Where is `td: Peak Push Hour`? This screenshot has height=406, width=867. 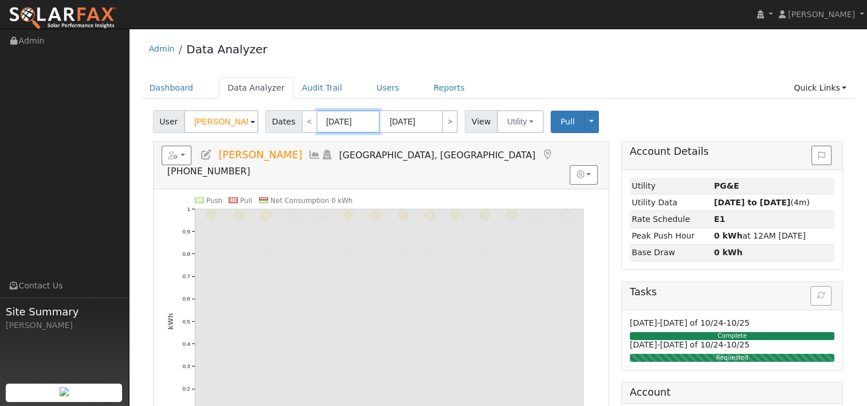 td: Peak Push Hour is located at coordinates (671, 236).